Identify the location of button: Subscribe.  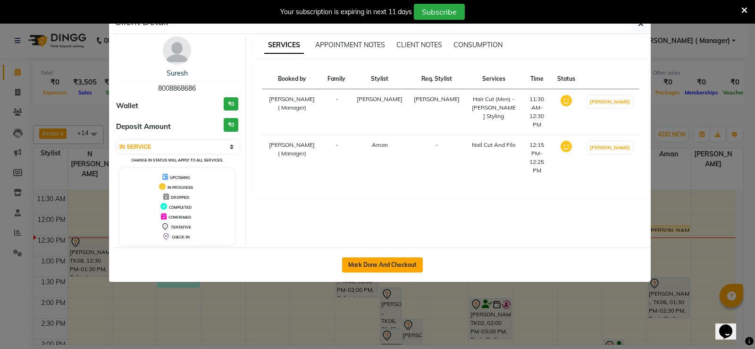
(439, 12).